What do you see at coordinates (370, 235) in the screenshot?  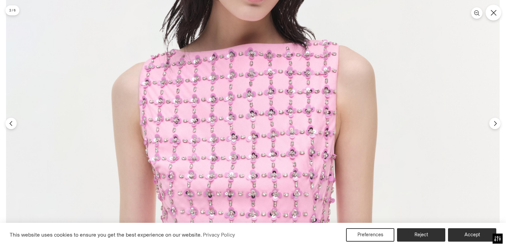 I see `button: Preferences` at bounding box center [370, 235].